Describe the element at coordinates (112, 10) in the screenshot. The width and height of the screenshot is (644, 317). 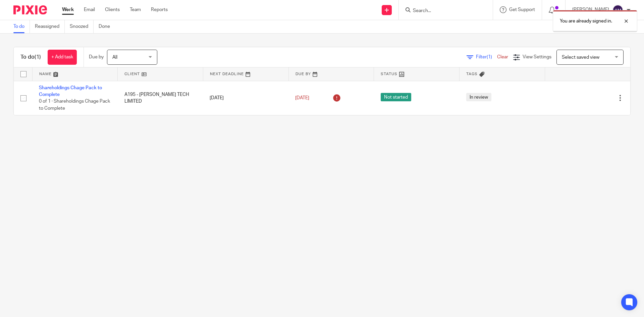
I see `a: Clients` at that location.